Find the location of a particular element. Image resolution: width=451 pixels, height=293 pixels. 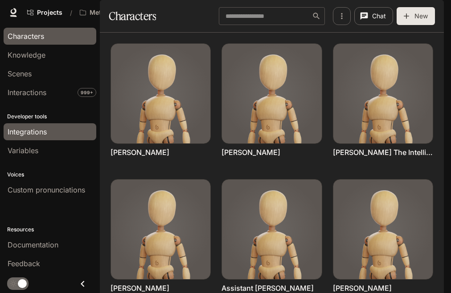

span: Projects is located at coordinates (49, 12).